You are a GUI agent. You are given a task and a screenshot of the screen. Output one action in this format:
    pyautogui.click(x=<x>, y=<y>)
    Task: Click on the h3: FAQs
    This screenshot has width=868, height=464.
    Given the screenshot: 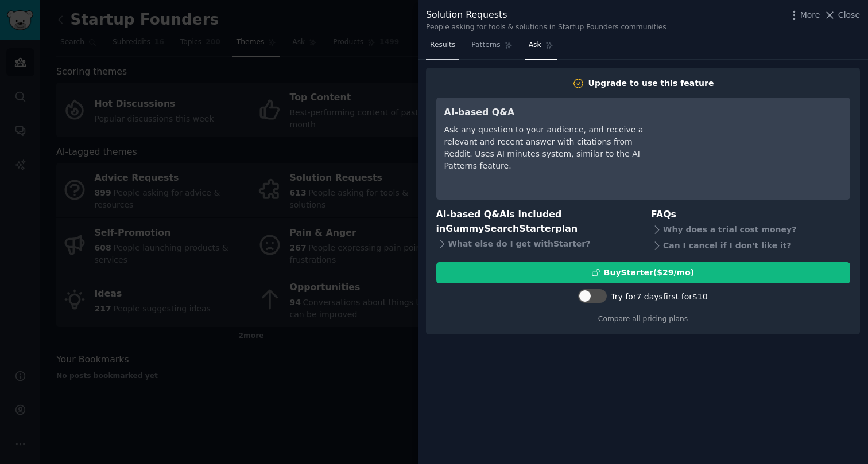 What is the action you would take?
    pyautogui.click(x=751, y=214)
    